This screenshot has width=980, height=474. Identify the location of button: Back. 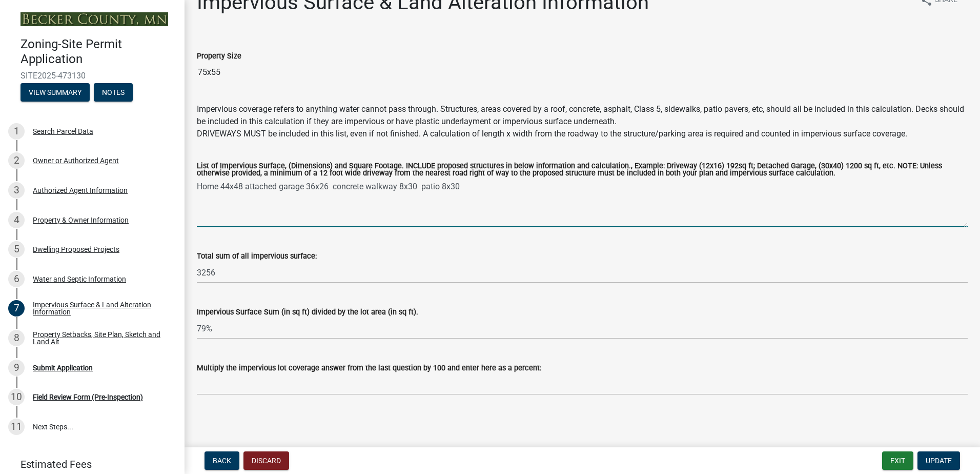
(222, 460).